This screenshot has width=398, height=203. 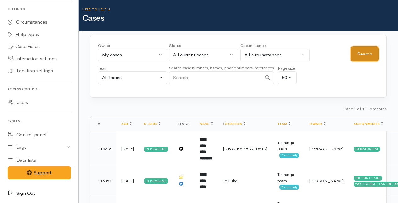 What do you see at coordinates (204, 46) in the screenshot?
I see `div: Status` at bounding box center [204, 46].